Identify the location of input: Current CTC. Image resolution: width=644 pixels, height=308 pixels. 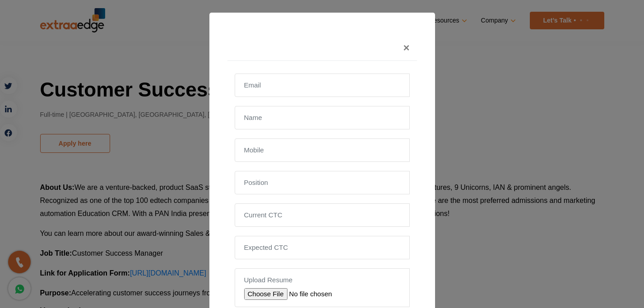
(322, 215).